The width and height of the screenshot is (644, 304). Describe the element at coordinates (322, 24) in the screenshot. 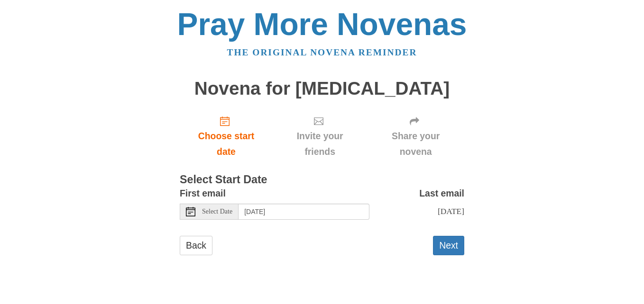

I see `a: Pray More Novenas` at that location.